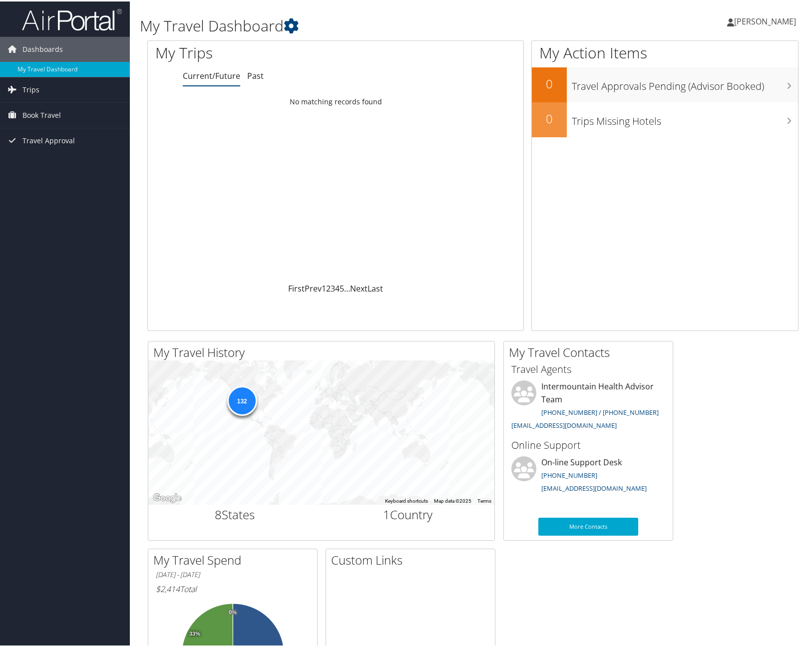  What do you see at coordinates (42, 48) in the screenshot?
I see `span: Dashboards` at bounding box center [42, 48].